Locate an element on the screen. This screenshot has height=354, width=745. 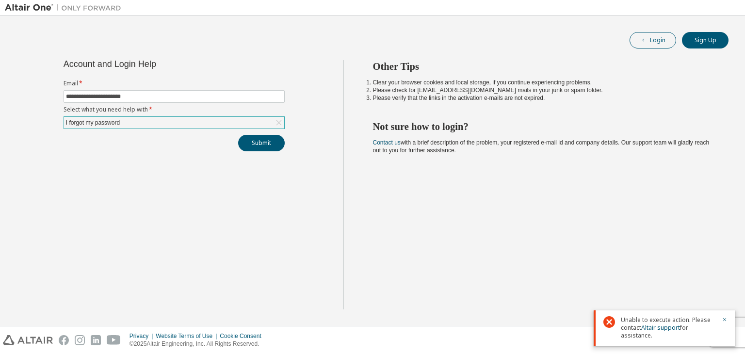
img: Altair One is located at coordinates (65, 8).